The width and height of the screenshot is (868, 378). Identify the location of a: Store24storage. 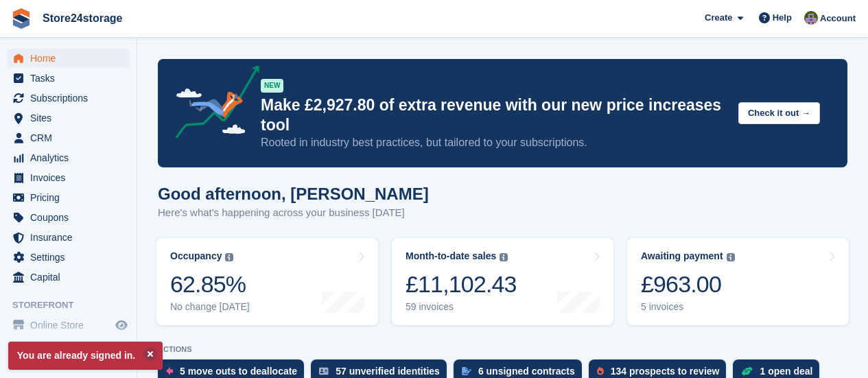
(82, 18).